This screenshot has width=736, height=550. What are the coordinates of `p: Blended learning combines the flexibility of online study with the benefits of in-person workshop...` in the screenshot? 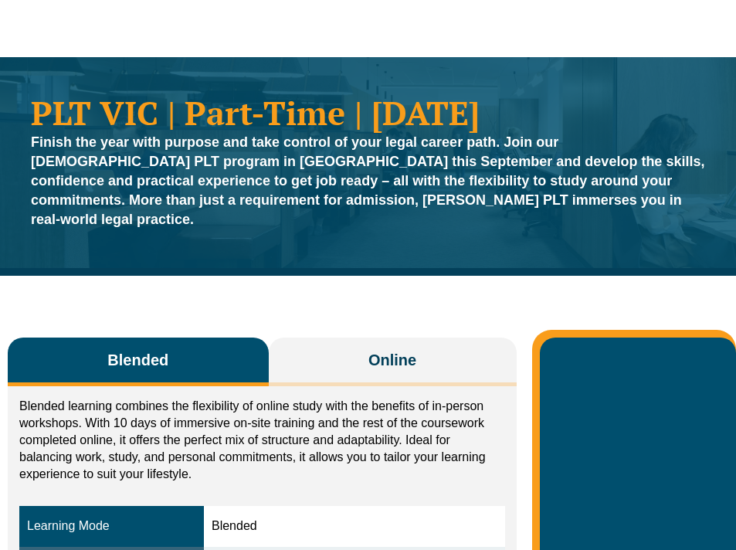 It's located at (262, 440).